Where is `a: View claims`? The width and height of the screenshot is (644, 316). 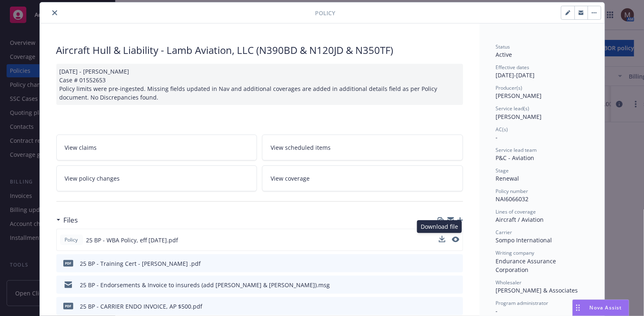 a: View claims is located at coordinates (157, 147).